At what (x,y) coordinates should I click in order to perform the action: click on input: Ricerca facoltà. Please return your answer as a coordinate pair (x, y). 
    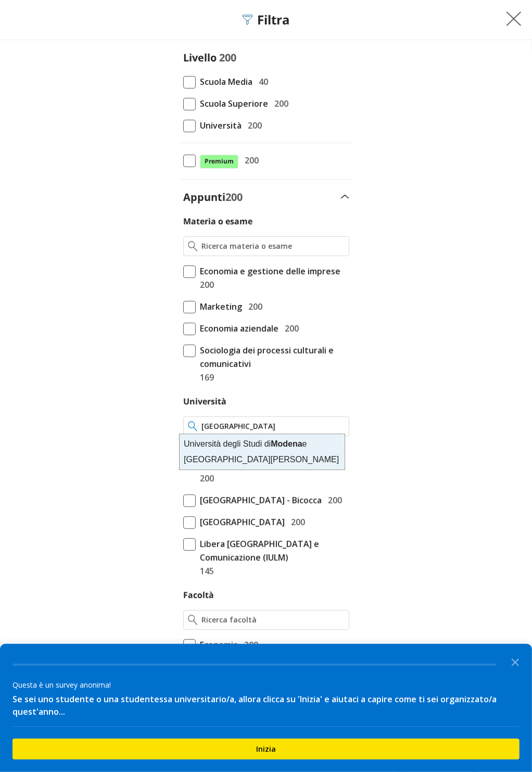
    Looking at the image, I should click on (273, 620).